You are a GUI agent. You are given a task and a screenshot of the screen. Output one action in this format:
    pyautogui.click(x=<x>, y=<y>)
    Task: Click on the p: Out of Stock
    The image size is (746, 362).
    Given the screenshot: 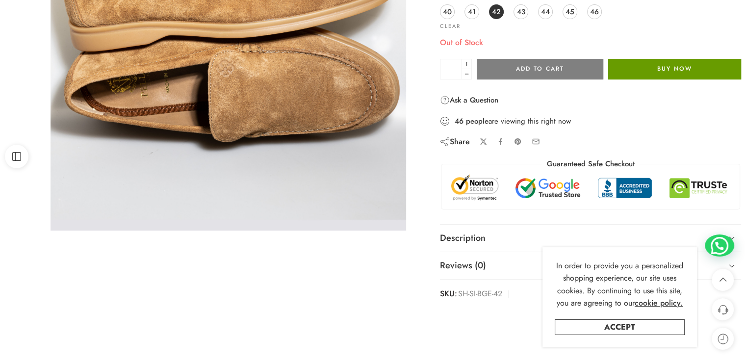 What is the action you would take?
    pyautogui.click(x=590, y=43)
    